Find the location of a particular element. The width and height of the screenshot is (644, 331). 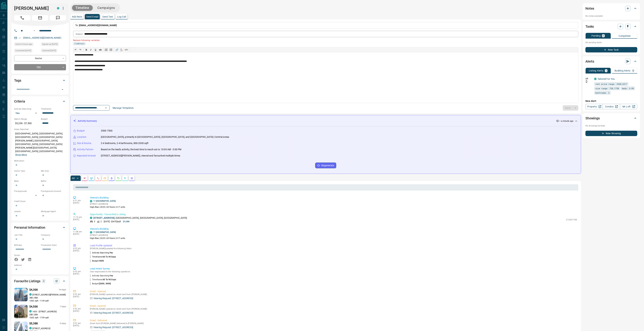

p: 3500-7500 is located at coordinates (107, 131).